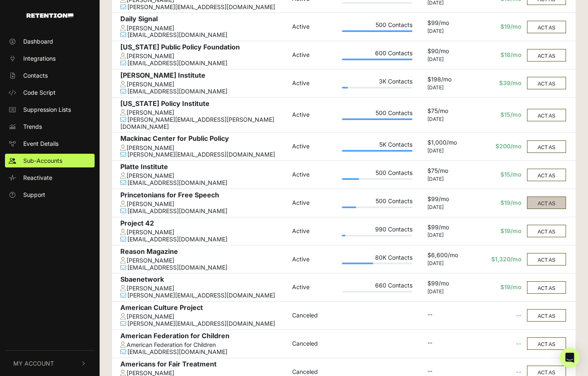 Image resolution: width=588 pixels, height=376 pixels. What do you see at coordinates (50, 160) in the screenshot?
I see `a: Sub-Accounts` at bounding box center [50, 160].